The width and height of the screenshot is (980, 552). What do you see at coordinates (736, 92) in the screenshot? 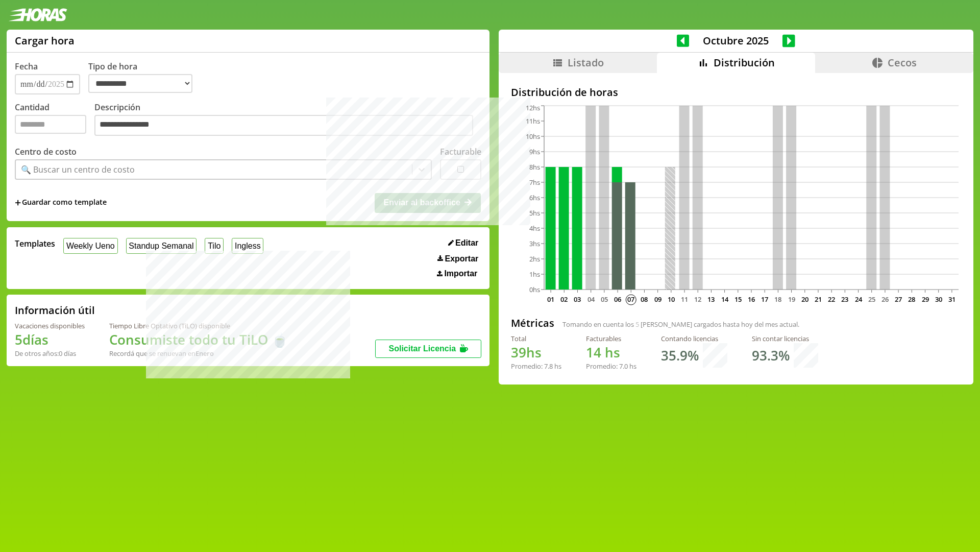
I see `h2: Distribución de horas` at bounding box center [736, 92].